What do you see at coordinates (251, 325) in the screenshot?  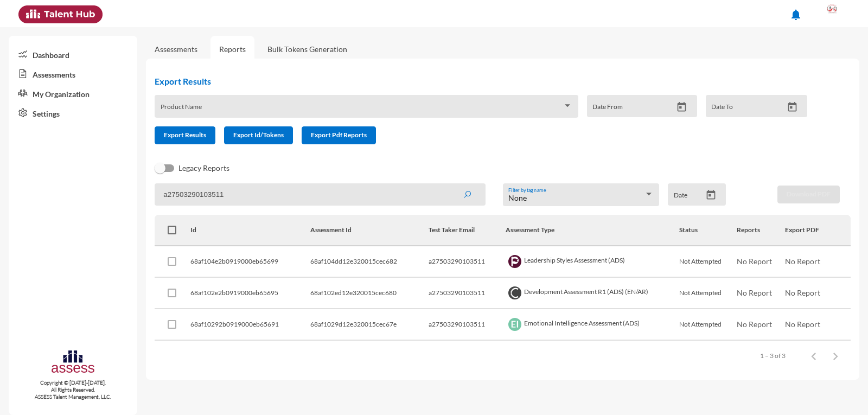 I see `td: 68af10292b0919000eb65691` at bounding box center [251, 325].